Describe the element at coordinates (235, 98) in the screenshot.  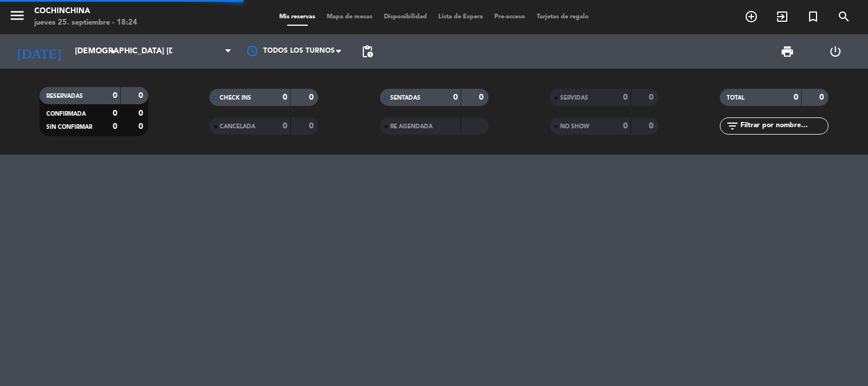
I see `span: CHECK INS` at that location.